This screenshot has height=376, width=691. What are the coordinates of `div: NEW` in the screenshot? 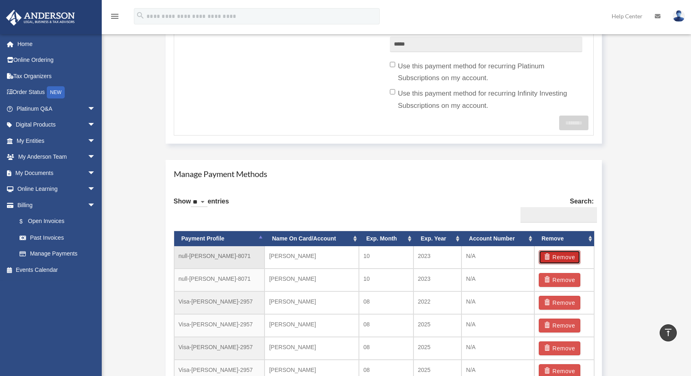 It's located at (56, 92).